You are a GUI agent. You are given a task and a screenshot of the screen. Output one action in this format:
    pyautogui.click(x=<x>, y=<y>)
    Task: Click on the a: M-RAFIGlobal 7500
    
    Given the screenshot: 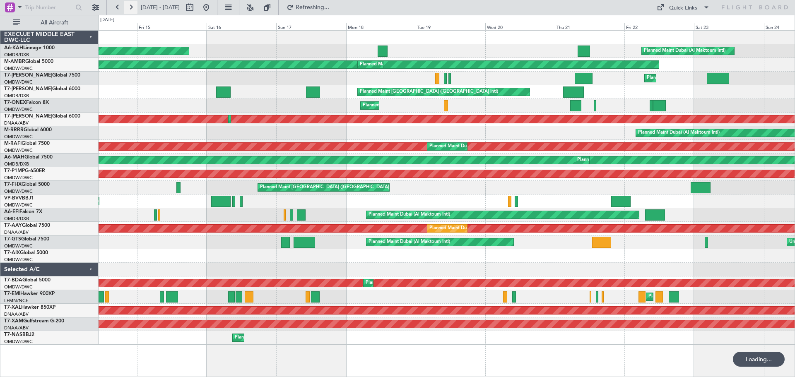 What is the action you would take?
    pyautogui.click(x=27, y=144)
    